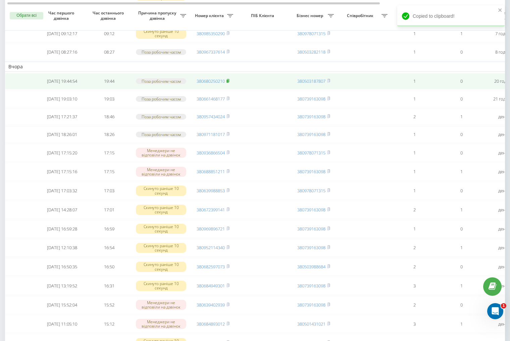 Image resolution: width=510 pixels, height=341 pixels. Describe the element at coordinates (311, 267) in the screenshot. I see `a: 380503988684` at that location.